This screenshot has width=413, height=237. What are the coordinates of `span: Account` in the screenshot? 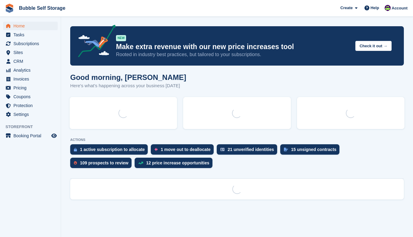 It's located at (400, 8).